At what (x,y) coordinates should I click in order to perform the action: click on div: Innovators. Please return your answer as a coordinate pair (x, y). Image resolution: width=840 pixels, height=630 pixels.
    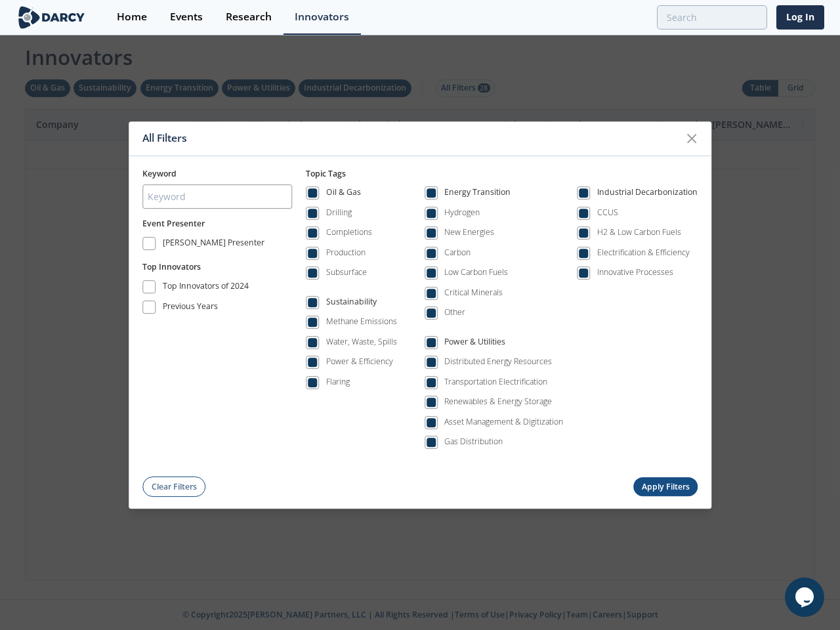
    Looking at the image, I should click on (322, 17).